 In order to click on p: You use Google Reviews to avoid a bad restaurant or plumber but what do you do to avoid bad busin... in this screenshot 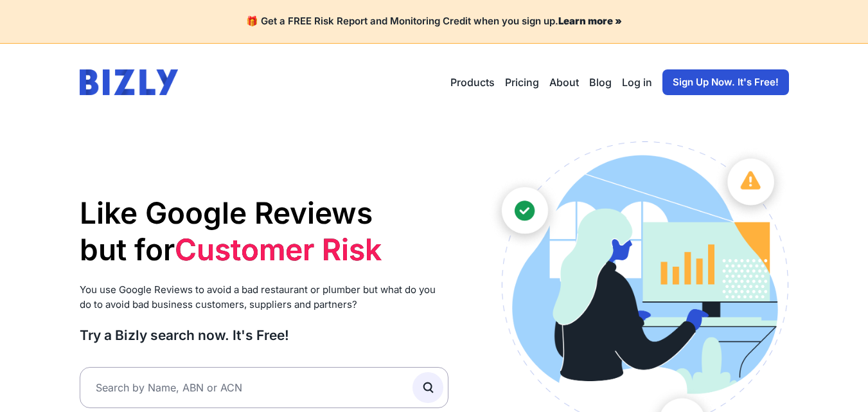, I will do `click(264, 297)`.